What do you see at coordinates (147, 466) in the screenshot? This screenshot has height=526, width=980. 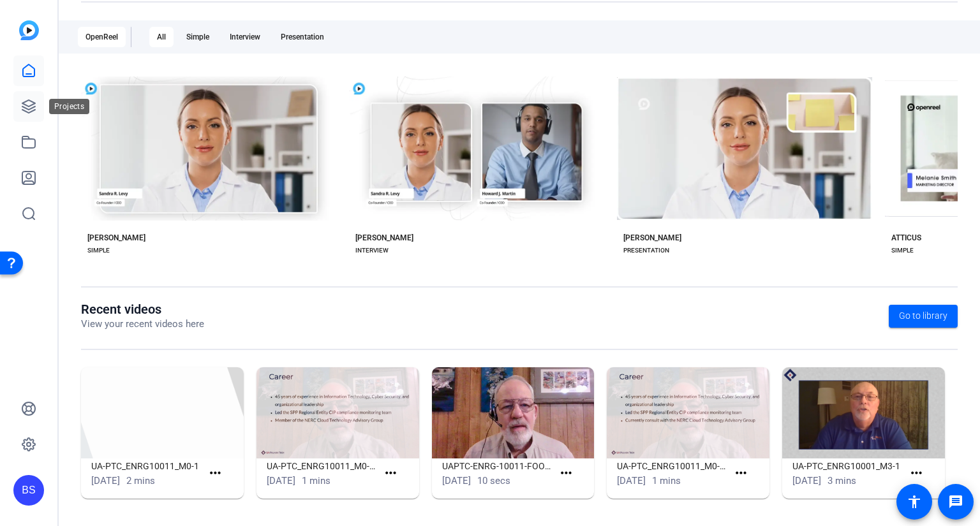 I see `h1: UA-PTC_ENRG10011_M0-1` at bounding box center [147, 466].